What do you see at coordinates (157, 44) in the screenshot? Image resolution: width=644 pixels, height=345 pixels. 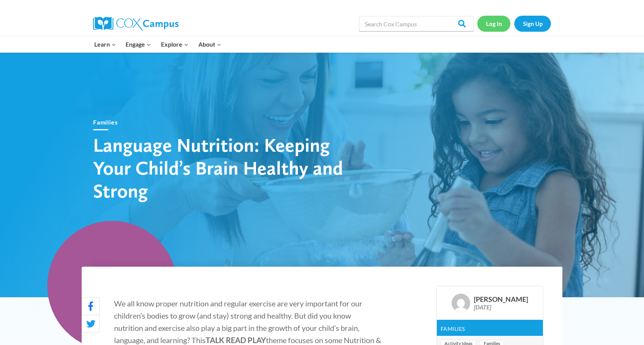 I see `nav: Primary Navigation` at bounding box center [157, 44].